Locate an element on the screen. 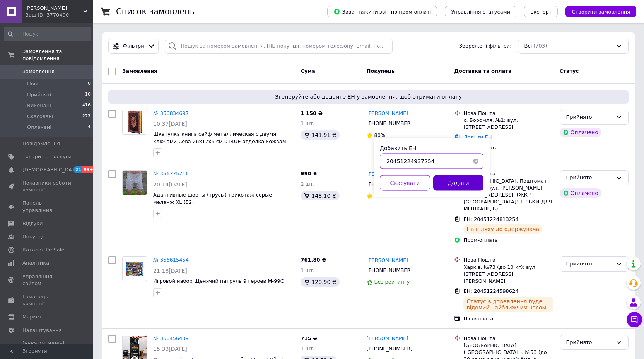 The height and width of the screenshot is (359, 644). span: 2 шт. is located at coordinates (307, 184).